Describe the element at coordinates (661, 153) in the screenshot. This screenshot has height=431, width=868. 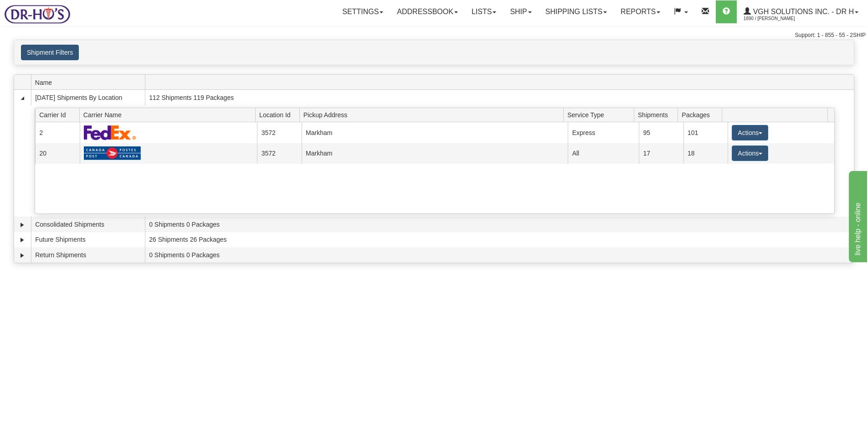
I see `td: 17` at that location.